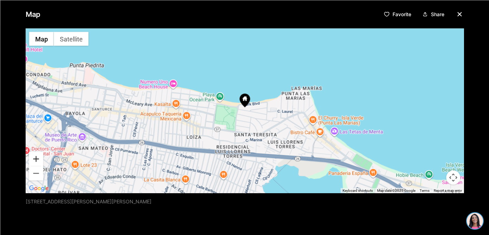  I want to click on span: Map data ©2025 Google, so click(396, 190).